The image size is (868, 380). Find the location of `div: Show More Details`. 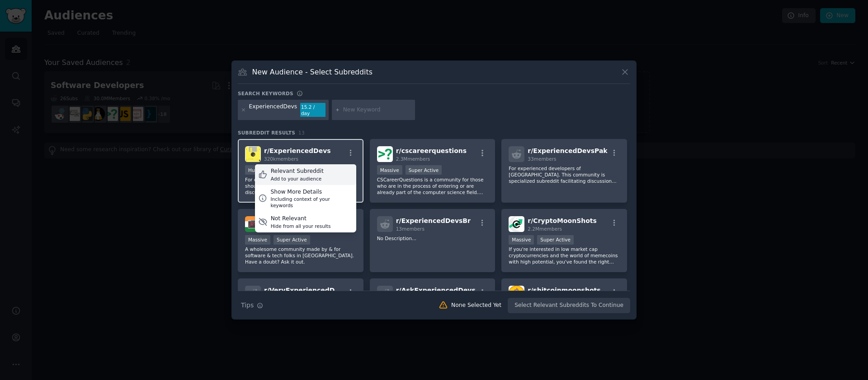

div: Show More Details is located at coordinates (312, 192).